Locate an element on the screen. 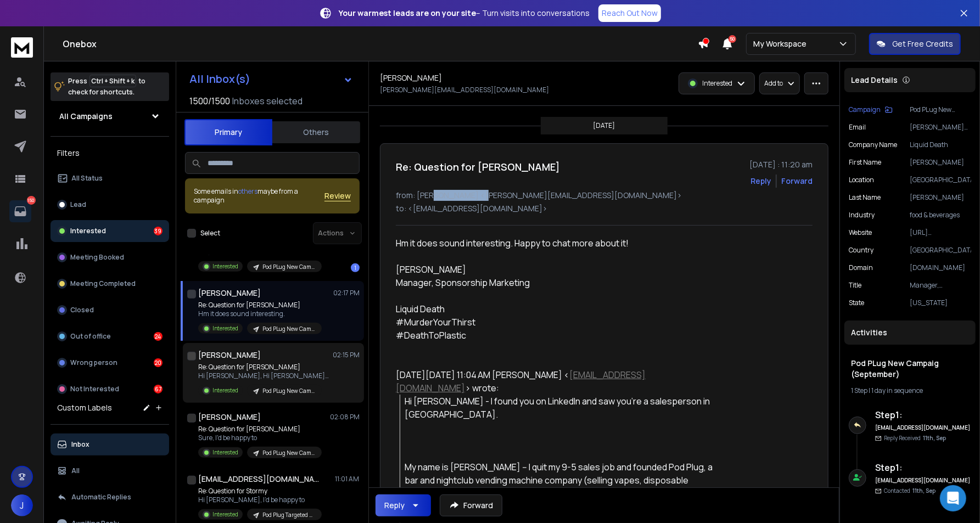  p: industry is located at coordinates (862, 215).